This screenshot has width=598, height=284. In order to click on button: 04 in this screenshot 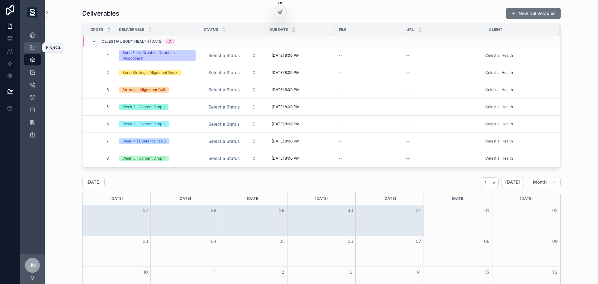, I will do `click(214, 241)`.